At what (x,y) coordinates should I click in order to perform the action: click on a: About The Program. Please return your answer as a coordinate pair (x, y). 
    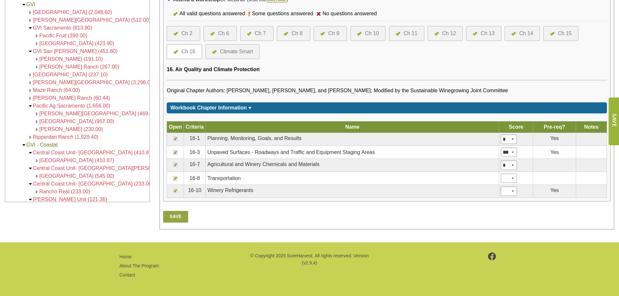
    Looking at the image, I should click on (139, 266).